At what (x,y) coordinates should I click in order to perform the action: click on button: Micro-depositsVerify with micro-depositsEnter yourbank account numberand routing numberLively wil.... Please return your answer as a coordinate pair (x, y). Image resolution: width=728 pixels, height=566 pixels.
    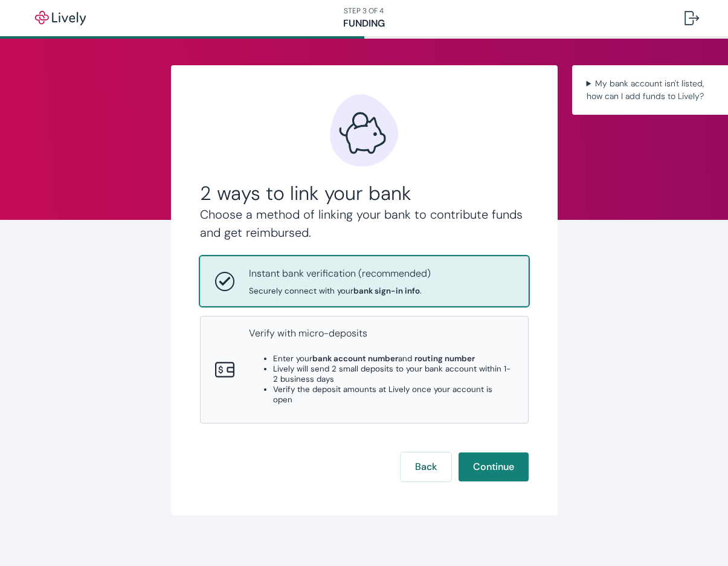
    Looking at the image, I should click on (365, 370).